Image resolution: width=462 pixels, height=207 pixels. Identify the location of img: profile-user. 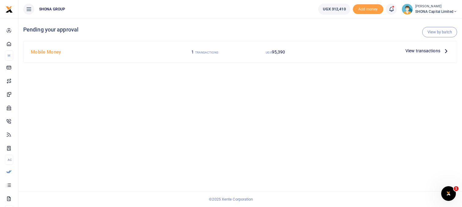
(407, 9).